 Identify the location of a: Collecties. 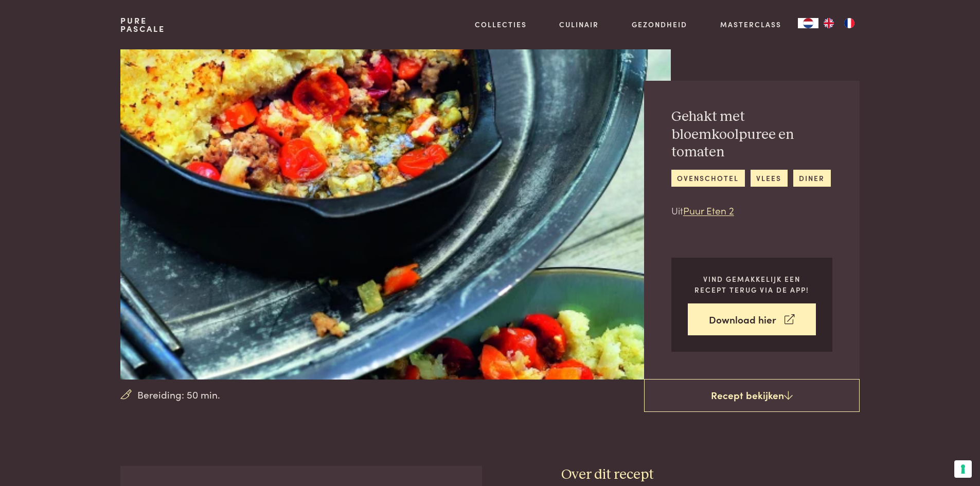
(500, 24).